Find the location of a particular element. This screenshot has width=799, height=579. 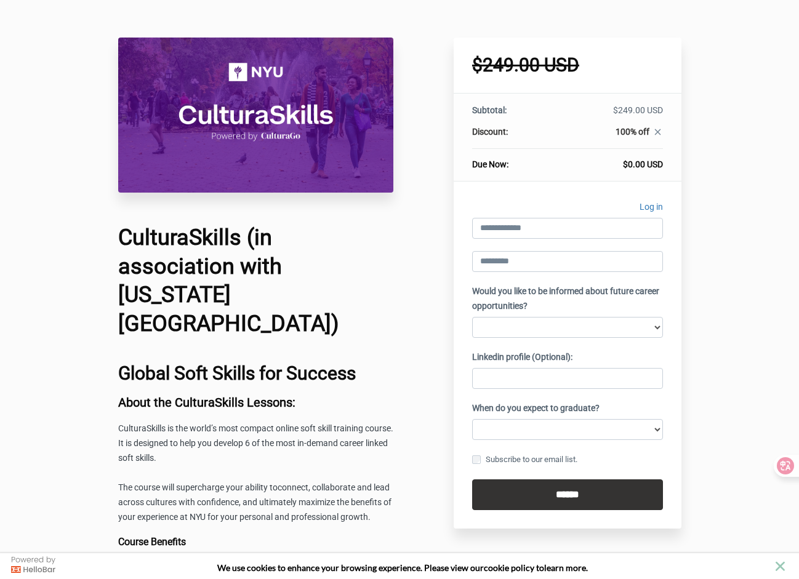

span: $0.00 USD is located at coordinates (643, 164).